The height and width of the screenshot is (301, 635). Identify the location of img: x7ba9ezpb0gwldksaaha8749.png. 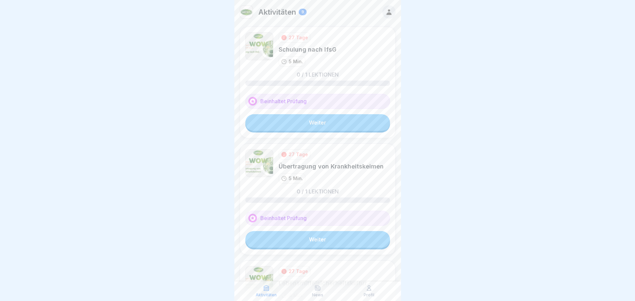
(259, 280).